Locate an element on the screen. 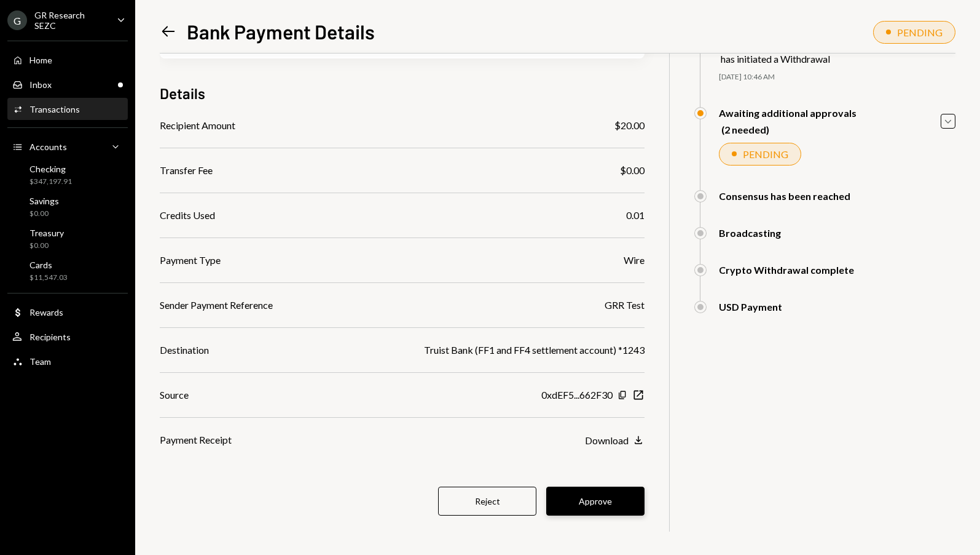 This screenshot has height=555, width=980. h3: Details is located at coordinates (182, 92).